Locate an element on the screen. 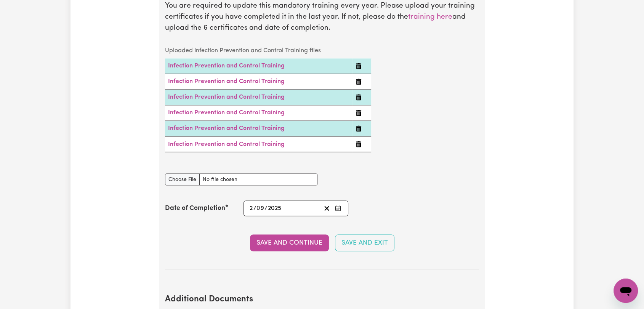 This screenshot has height=309, width=644. button: Save and Exit is located at coordinates (364, 242).